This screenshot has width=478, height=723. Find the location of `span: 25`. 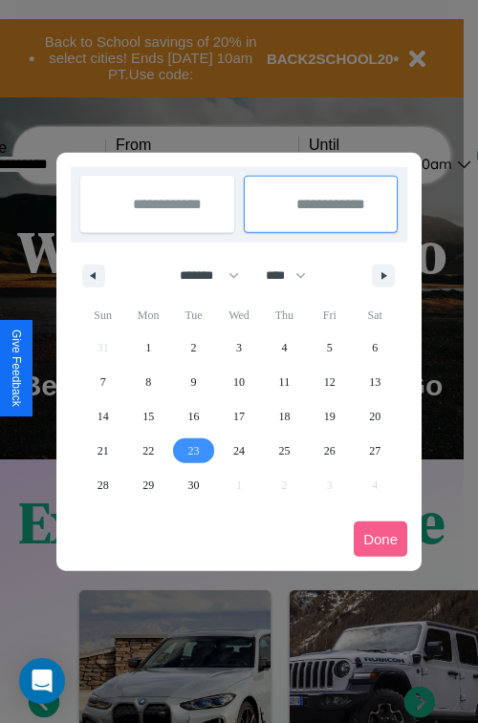

span: 25 is located at coordinates (284, 451).